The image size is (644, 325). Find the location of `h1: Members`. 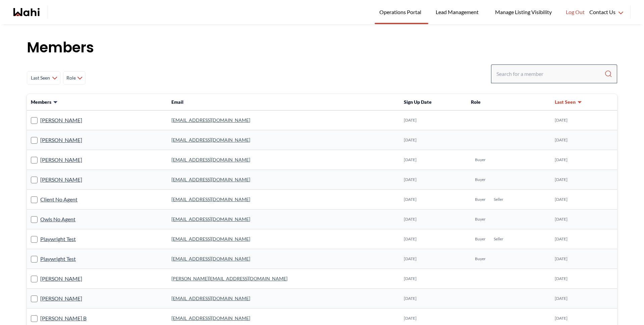

h1: Members is located at coordinates (322, 48).